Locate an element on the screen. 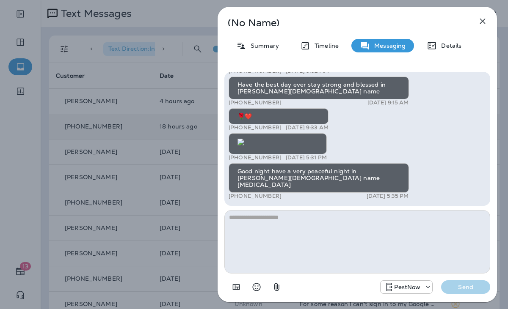 The width and height of the screenshot is (508, 309). button: Add in a premade template is located at coordinates (236, 287).